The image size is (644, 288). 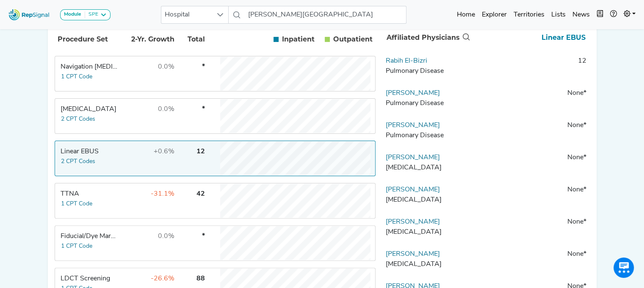 What do you see at coordinates (407, 61) in the screenshot?
I see `a: Rabih El-Bizri` at bounding box center [407, 61].